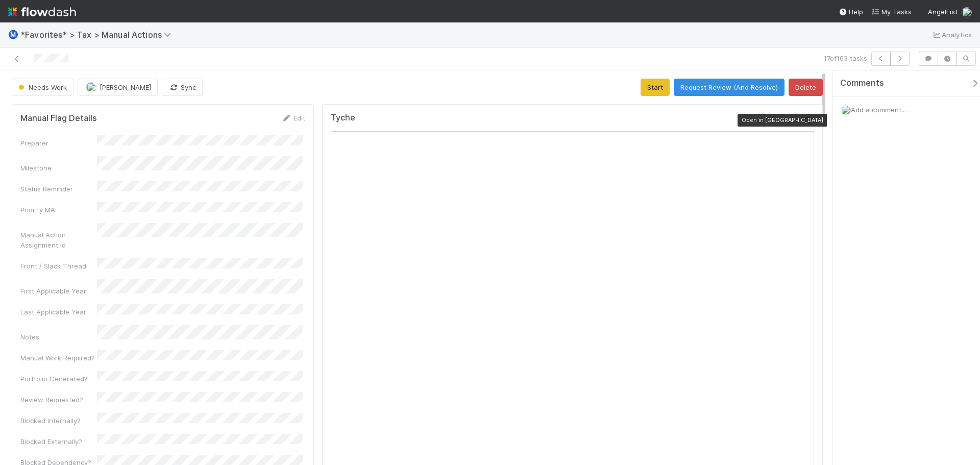  I want to click on div: Blocked Externally?, so click(59, 442).